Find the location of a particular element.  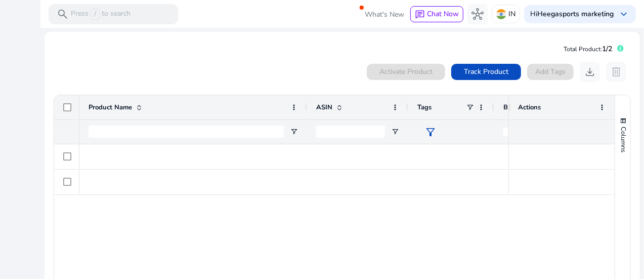

span: Chat Now is located at coordinates (443, 14).